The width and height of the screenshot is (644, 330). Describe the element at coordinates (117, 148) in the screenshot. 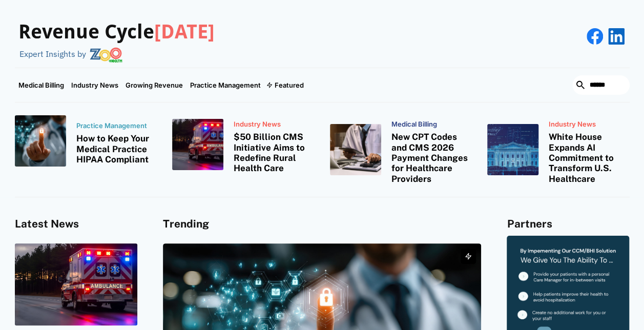

I see `h3: How to Keep Your Medical Practice HIPAA Compliant` at that location.